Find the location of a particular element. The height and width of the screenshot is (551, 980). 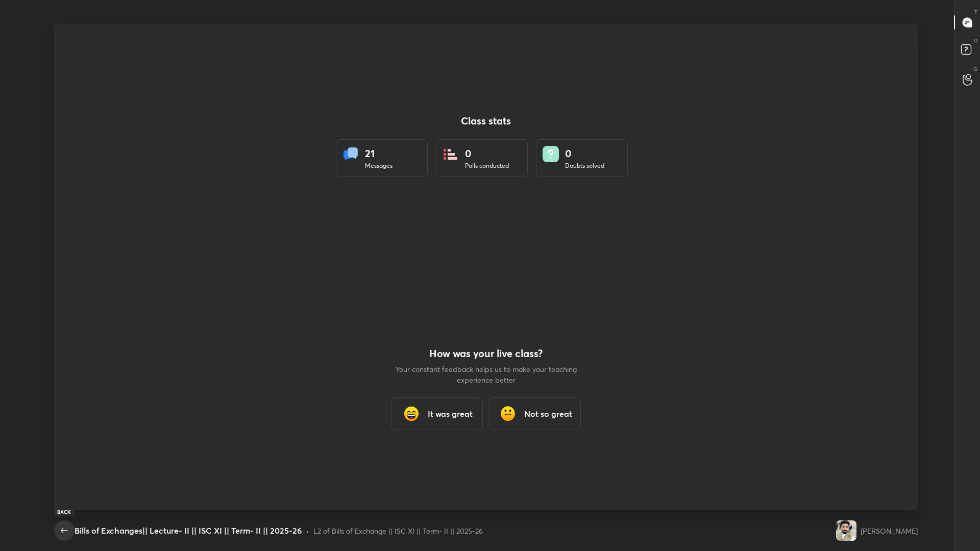

h3: Not so great is located at coordinates (548, 414).